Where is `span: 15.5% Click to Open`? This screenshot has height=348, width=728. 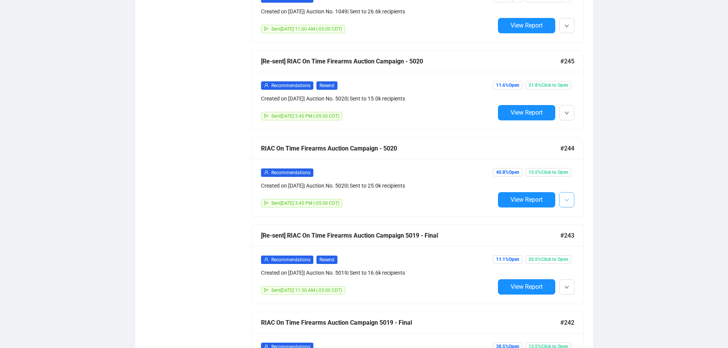 span: 15.5% Click to Open is located at coordinates (548, 172).